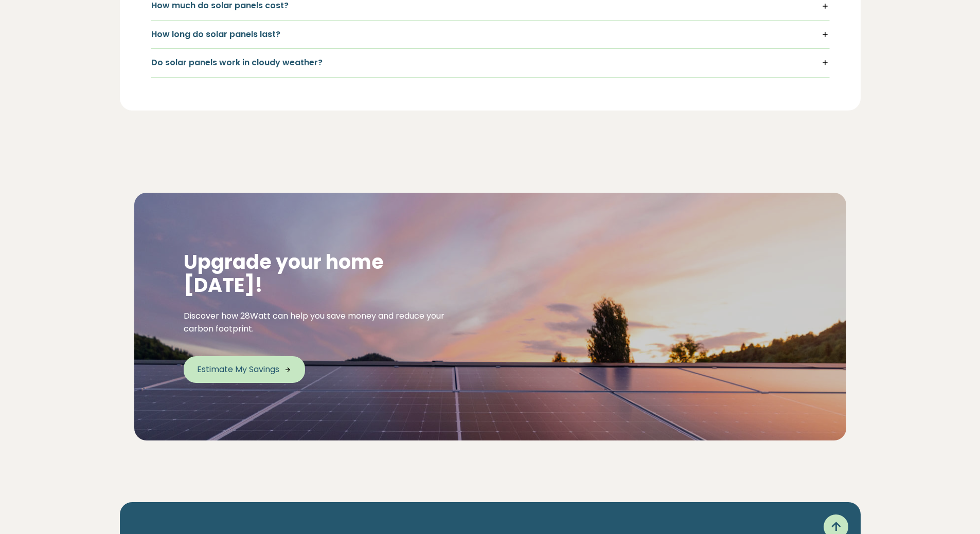 The image size is (980, 534). Describe the element at coordinates (321, 322) in the screenshot. I see `p: Discover how 28Watt can help you save money and reduce your carbon footprint.` at that location.